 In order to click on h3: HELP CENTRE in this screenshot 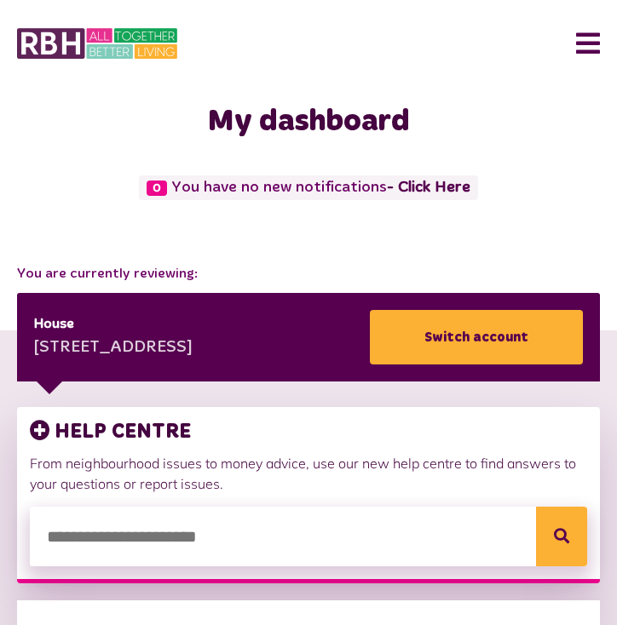, I will do `click(308, 432)`.